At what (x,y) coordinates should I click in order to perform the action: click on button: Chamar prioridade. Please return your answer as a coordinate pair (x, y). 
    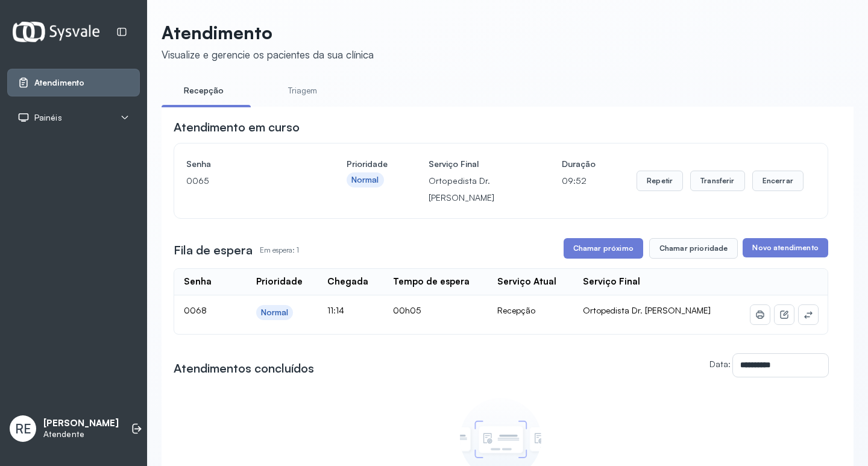
    Looking at the image, I should click on (694, 248).